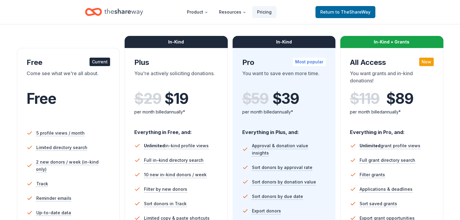  I want to click on span: Full in-kind directory search, so click(174, 161).